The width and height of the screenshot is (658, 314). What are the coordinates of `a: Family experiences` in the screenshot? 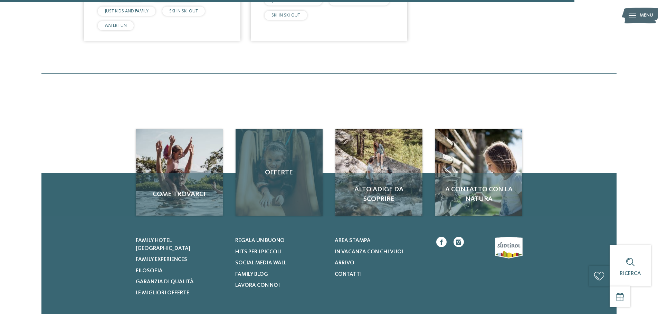 It's located at (181, 260).